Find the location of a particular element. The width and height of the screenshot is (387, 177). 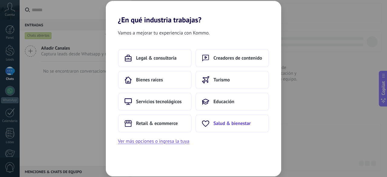

span: Retail & ecommerce is located at coordinates (157, 123).